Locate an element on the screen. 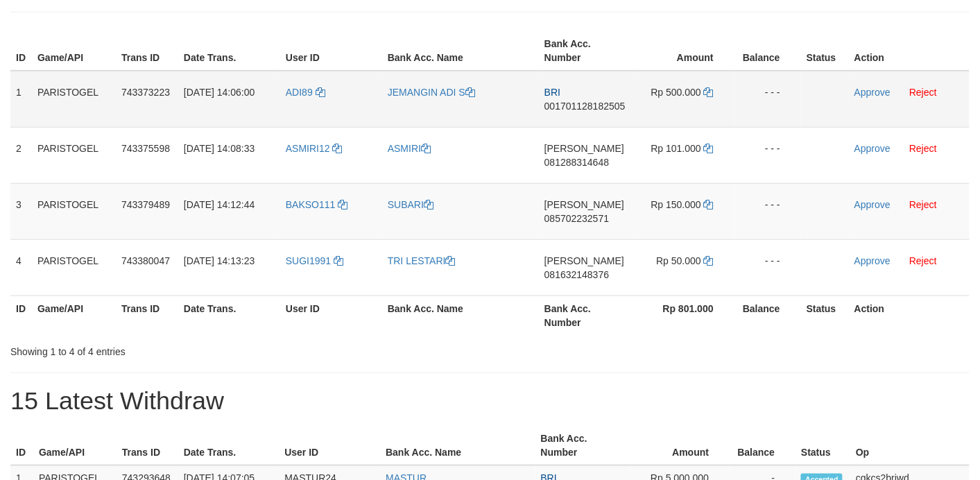  th: Rp 801.000 is located at coordinates (685, 315).